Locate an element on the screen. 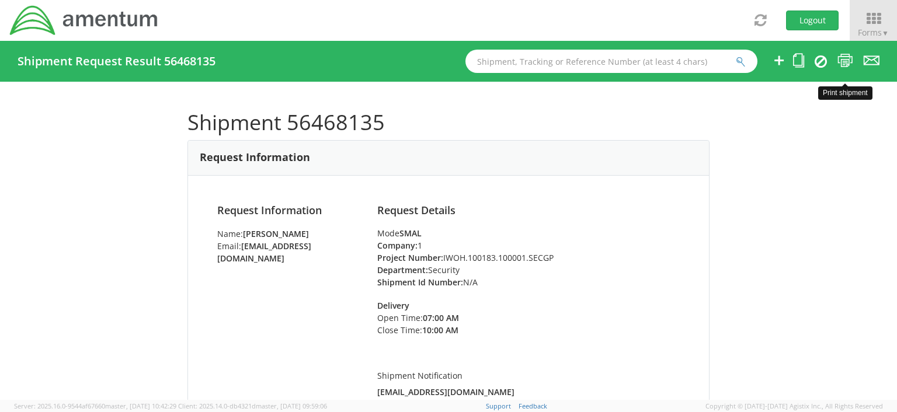 The image size is (897, 412). input: Shipment, Tracking or Reference Number (at least 4 chars) is located at coordinates (611, 61).